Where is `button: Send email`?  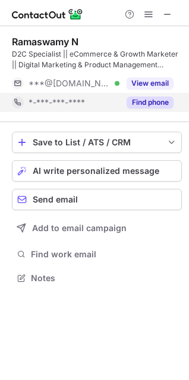
button: Send email is located at coordinates (97, 199).